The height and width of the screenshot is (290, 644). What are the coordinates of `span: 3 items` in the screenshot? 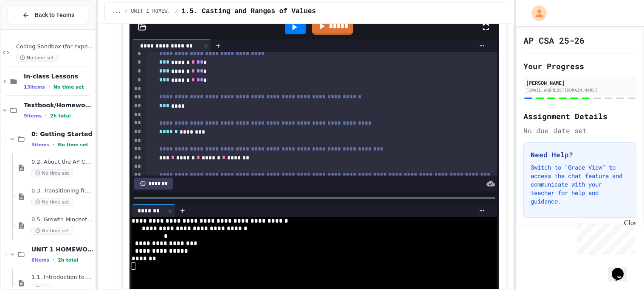 It's located at (40, 144).